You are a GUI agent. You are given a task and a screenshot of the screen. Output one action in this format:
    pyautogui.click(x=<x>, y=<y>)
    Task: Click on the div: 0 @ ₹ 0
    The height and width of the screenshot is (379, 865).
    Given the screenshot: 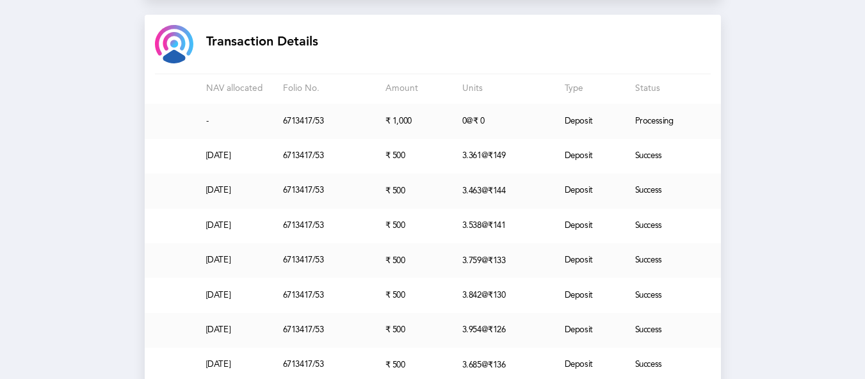 What is the action you would take?
    pyautogui.click(x=513, y=121)
    